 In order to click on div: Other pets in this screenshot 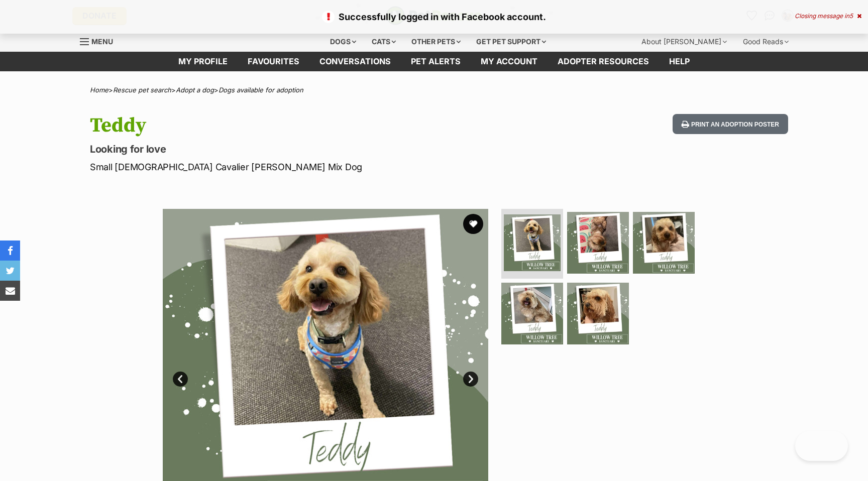, I will do `click(436, 42)`.